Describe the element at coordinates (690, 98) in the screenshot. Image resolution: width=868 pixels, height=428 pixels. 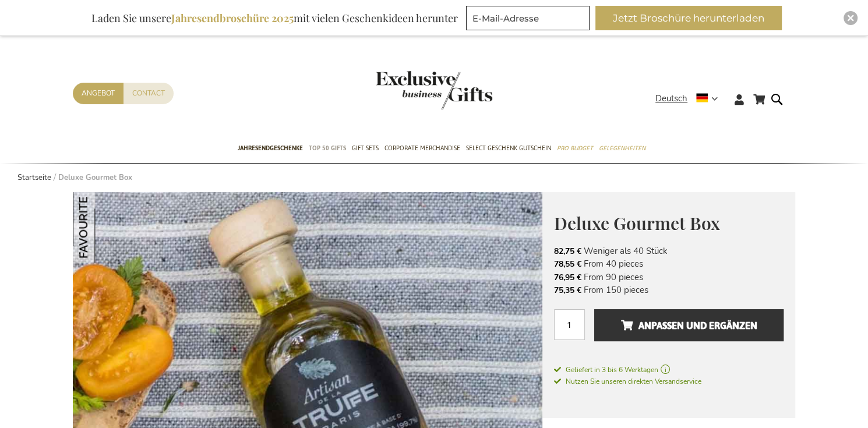
I see `div: Deutsch` at that location.